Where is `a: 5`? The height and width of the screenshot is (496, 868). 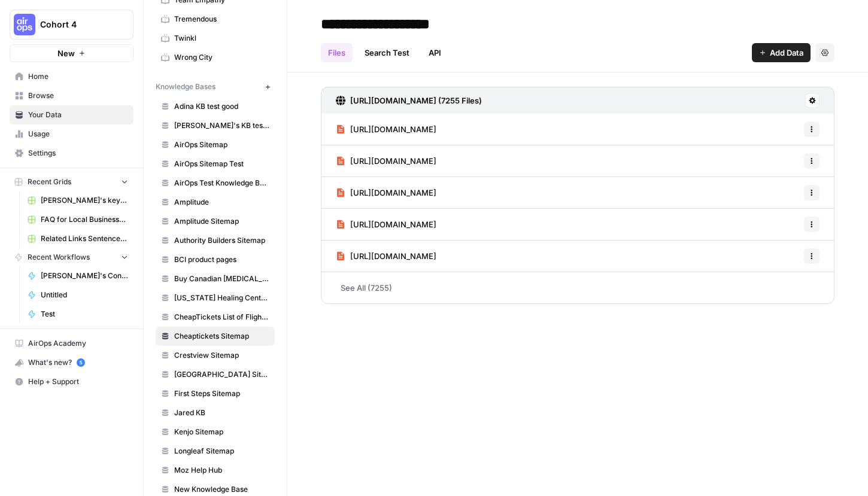
a: 5 is located at coordinates (81, 363).